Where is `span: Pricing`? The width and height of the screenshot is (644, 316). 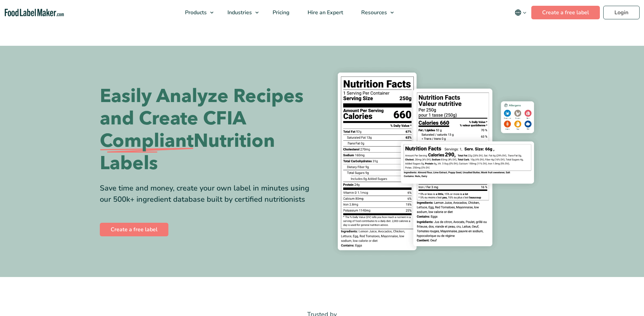
span: Pricing is located at coordinates (280, 13).